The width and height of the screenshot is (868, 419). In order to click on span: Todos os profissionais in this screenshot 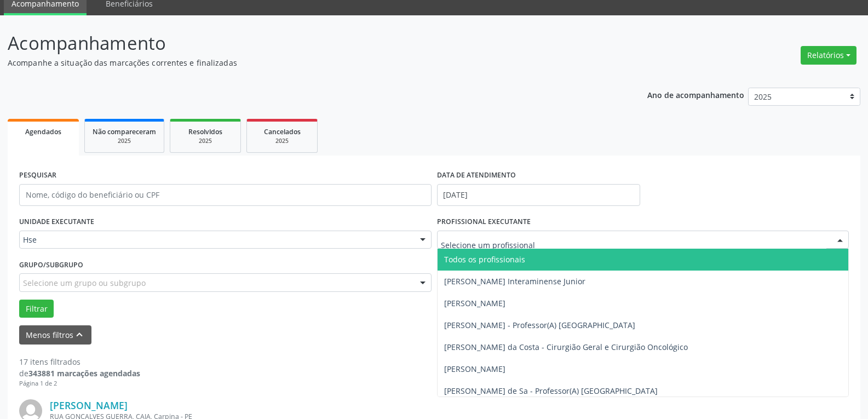, I will do `click(485, 259)`.